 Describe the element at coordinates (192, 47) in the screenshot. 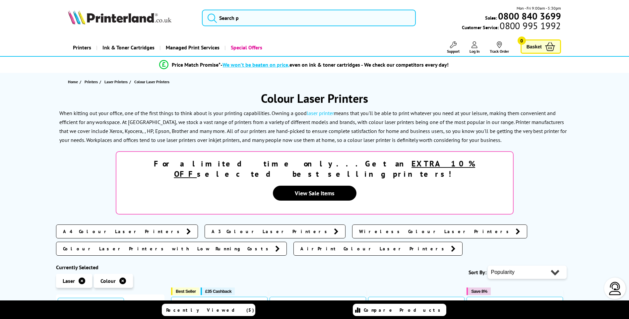

I see `a: Managed Print Services` at that location.